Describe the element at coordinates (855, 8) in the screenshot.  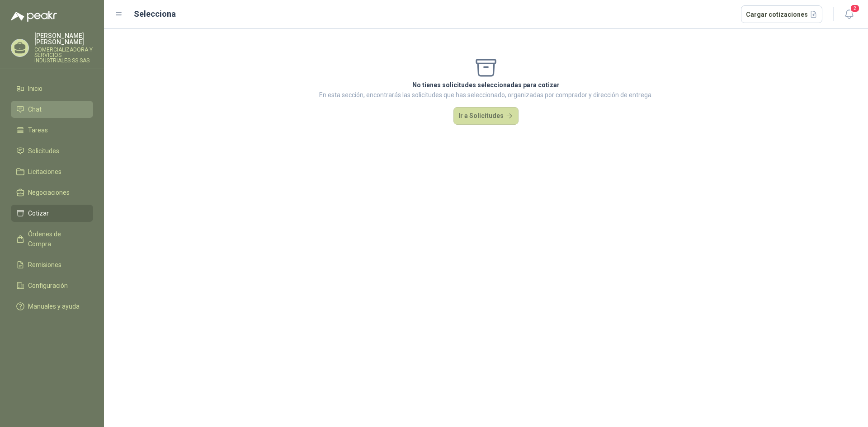
I see `span: 2` at that location.